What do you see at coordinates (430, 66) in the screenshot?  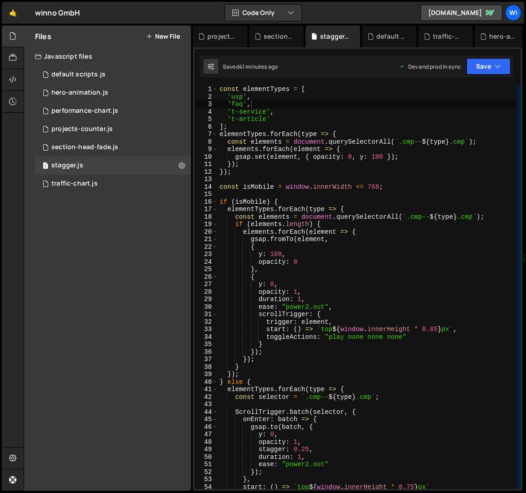 I see `div: Dev and prod in sync` at bounding box center [430, 66].